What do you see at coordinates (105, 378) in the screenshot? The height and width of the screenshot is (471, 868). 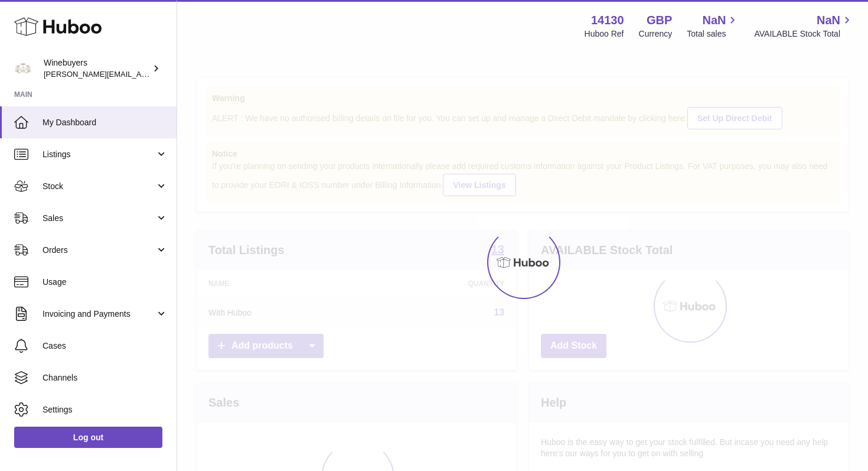 I see `span: Channels` at bounding box center [105, 378].